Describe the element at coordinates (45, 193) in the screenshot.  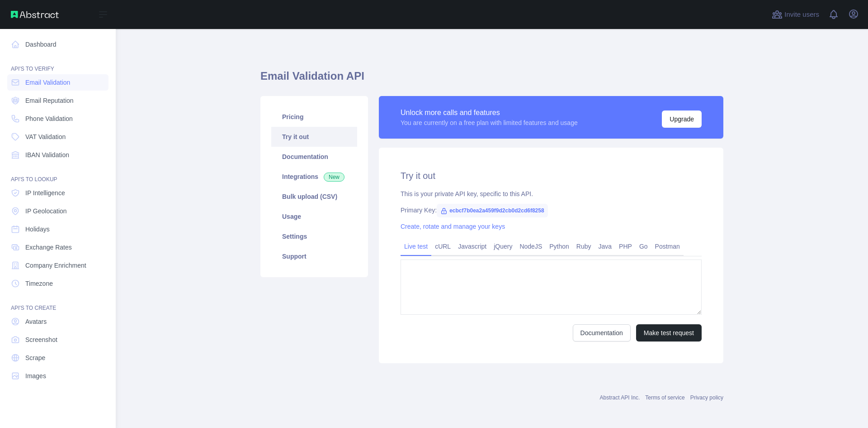
I see `span: IP Intelligence` at that location.